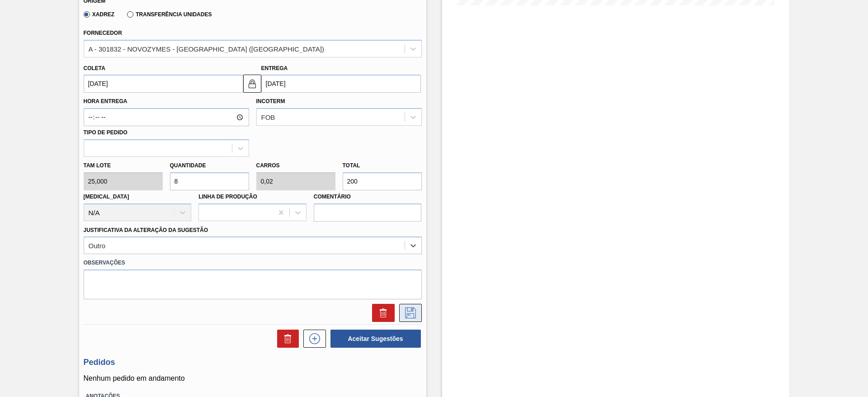 The height and width of the screenshot is (397, 868). Describe the element at coordinates (105, 133) in the screenshot. I see `label: Tipo de pedido` at that location.